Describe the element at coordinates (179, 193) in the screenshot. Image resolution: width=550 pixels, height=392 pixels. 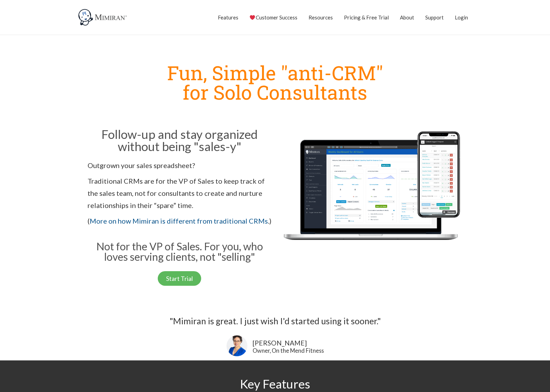
I see `p: Traditional CRMs are for the VP of Sales to keep track of the sales team, not for consultants to ...` at that location.